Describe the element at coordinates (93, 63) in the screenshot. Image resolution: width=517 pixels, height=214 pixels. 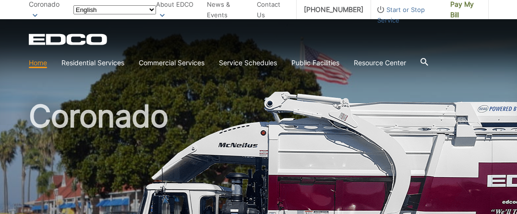
I see `a: Residential Services` at that location.